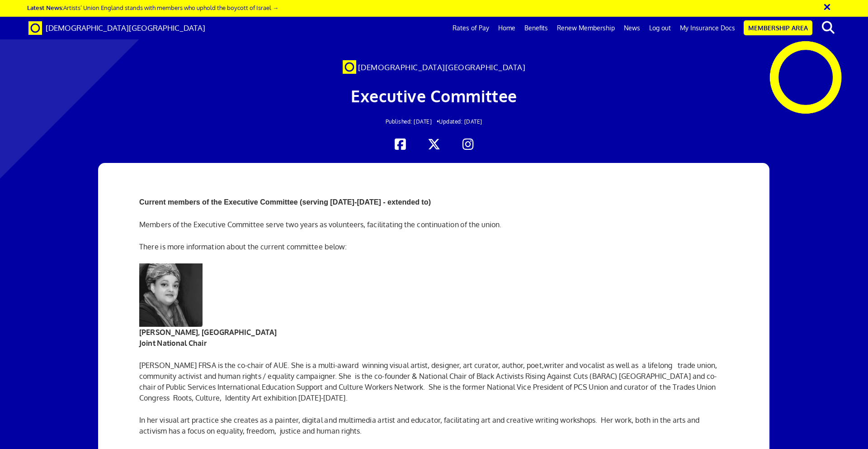  Describe the element at coordinates (661, 28) in the screenshot. I see `a: Log out` at that location.